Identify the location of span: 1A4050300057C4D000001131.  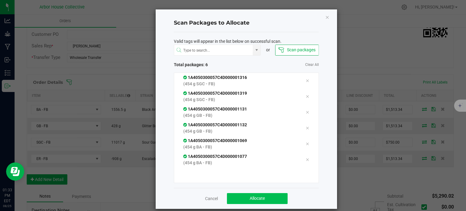
(215, 109).